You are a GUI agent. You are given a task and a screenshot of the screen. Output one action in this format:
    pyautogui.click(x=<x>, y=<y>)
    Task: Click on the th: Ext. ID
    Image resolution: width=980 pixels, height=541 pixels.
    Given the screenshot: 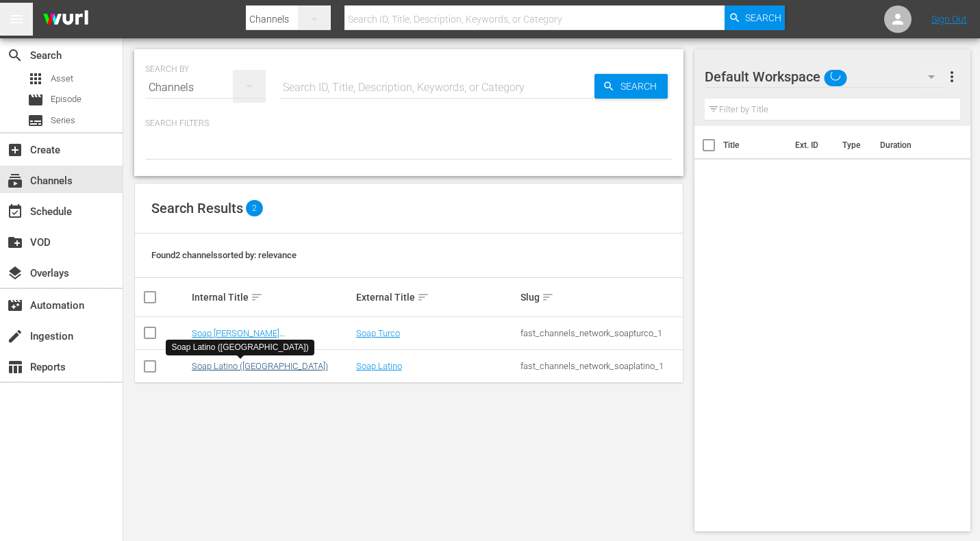 What is the action you would take?
    pyautogui.click(x=811, y=145)
    